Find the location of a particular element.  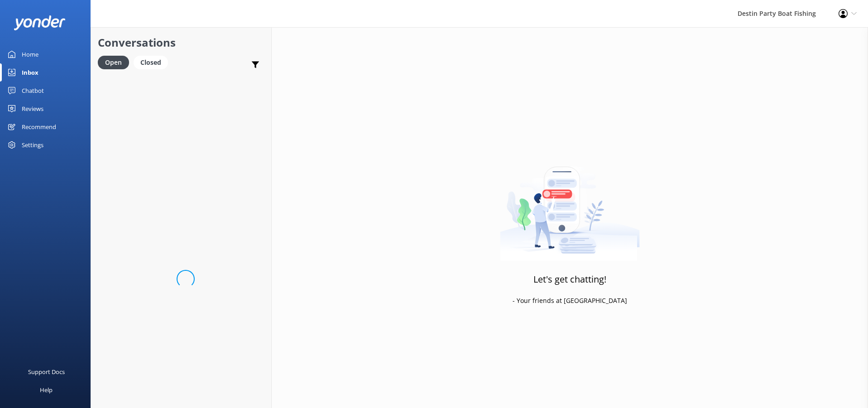

a: Closed is located at coordinates (153, 62).